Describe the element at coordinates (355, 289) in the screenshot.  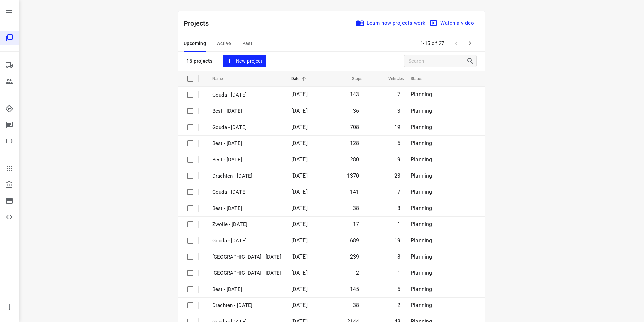
I see `span: 145` at that location.